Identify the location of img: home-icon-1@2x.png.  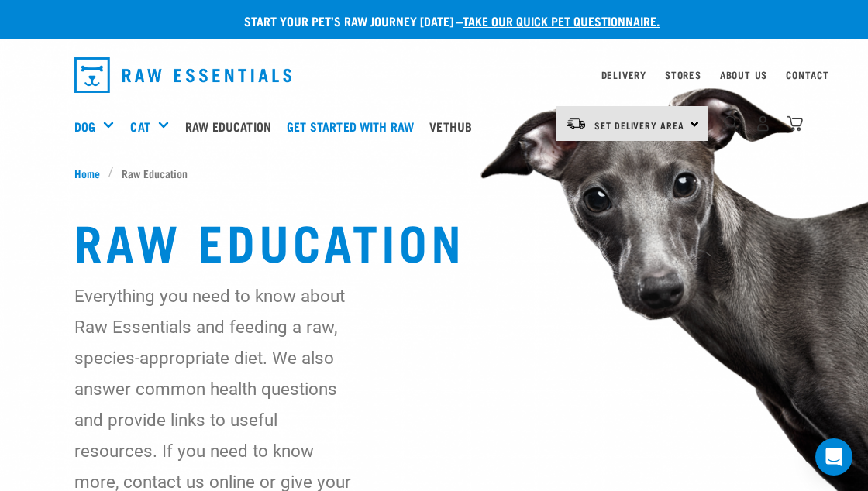
(731, 123).